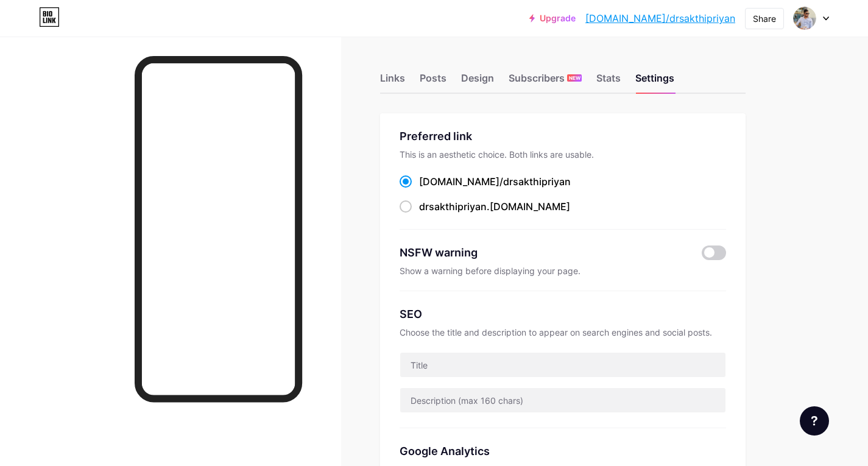 The image size is (868, 466). I want to click on div: Settings, so click(656, 82).